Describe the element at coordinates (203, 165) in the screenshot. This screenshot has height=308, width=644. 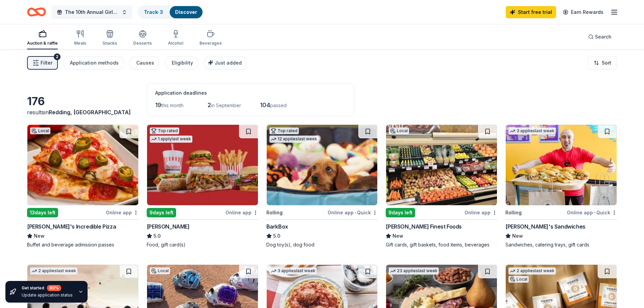
I see `img: Image for Portillo's` at that location.